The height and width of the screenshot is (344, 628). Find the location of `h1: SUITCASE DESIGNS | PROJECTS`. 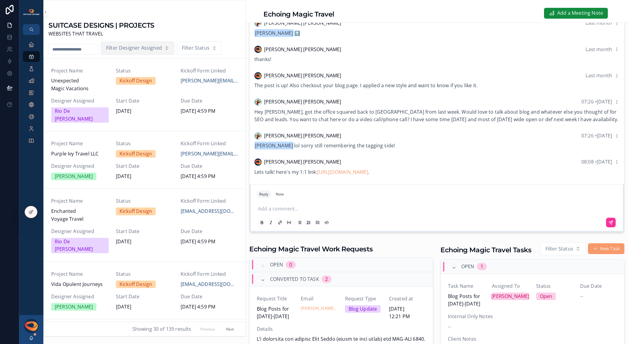

h1: SUITCASE DESIGNS | PROJECTS is located at coordinates (101, 25).